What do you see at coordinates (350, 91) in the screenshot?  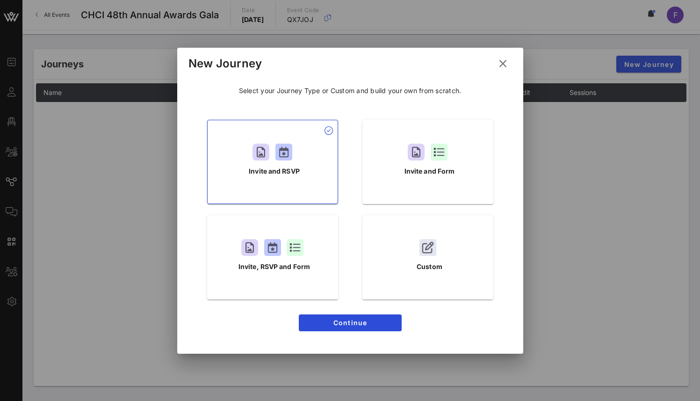 I see `p: Select your Journey Type or Custom and build your own from scratch.` at bounding box center [350, 91].